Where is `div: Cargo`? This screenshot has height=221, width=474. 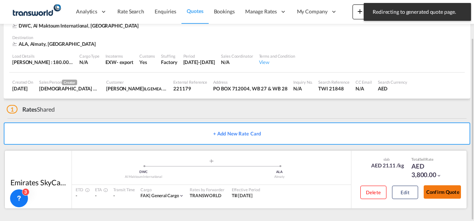 div: Cargo is located at coordinates (162, 190).